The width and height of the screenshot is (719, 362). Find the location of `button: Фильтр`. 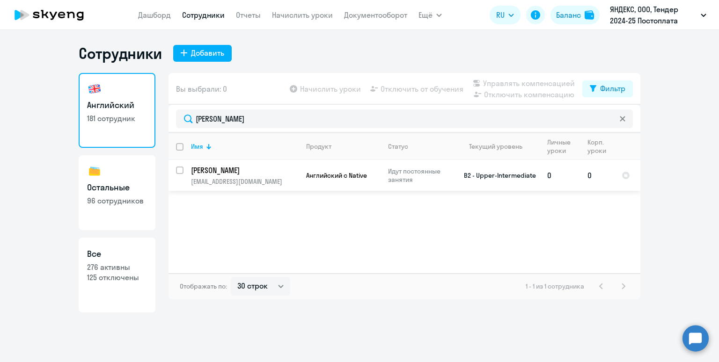

button: Фильтр is located at coordinates (607, 89).